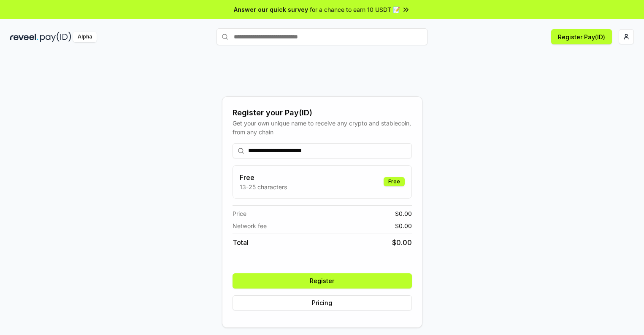 This screenshot has width=644, height=335. I want to click on span: Total, so click(241, 242).